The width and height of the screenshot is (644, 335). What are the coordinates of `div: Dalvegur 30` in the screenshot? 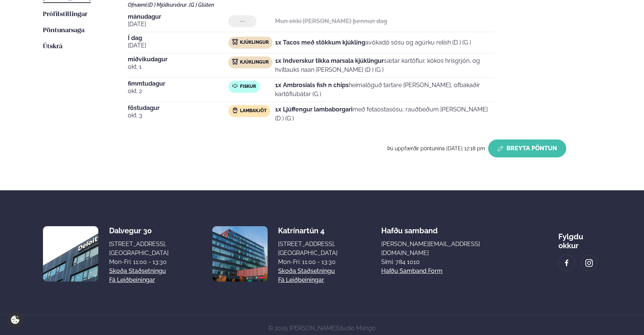 It's located at (139, 231).